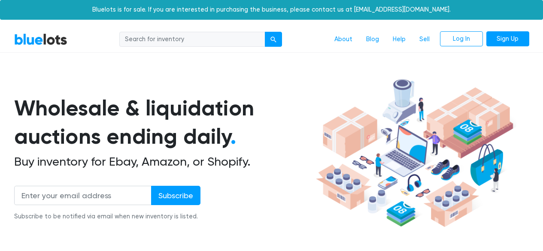  I want to click on a: About, so click(343, 39).